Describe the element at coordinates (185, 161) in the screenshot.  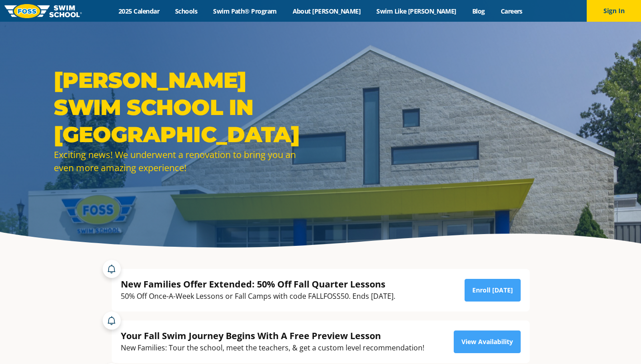
I see `div: Exciting news! We underwent a renovation to bring you an even more amazing experience!` at that location.